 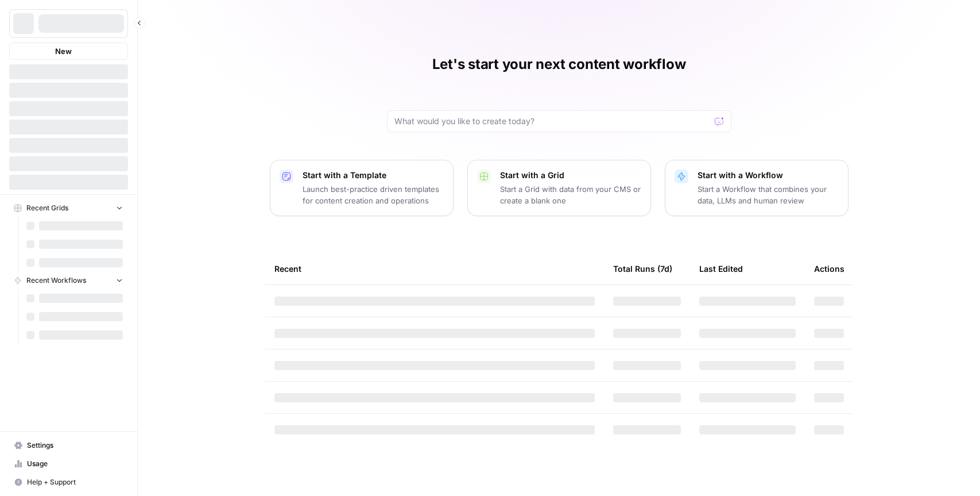 I want to click on span: Recent Grids, so click(x=47, y=208).